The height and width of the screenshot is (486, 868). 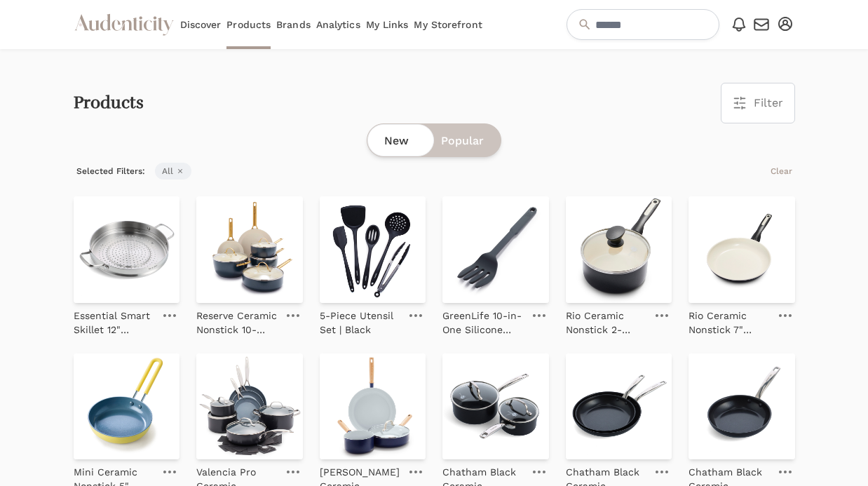 What do you see at coordinates (607, 323) in the screenshot?
I see `p: Rio Ceramic Nonstick 2-Quart Saucepan with Lid | Black` at bounding box center [607, 323].